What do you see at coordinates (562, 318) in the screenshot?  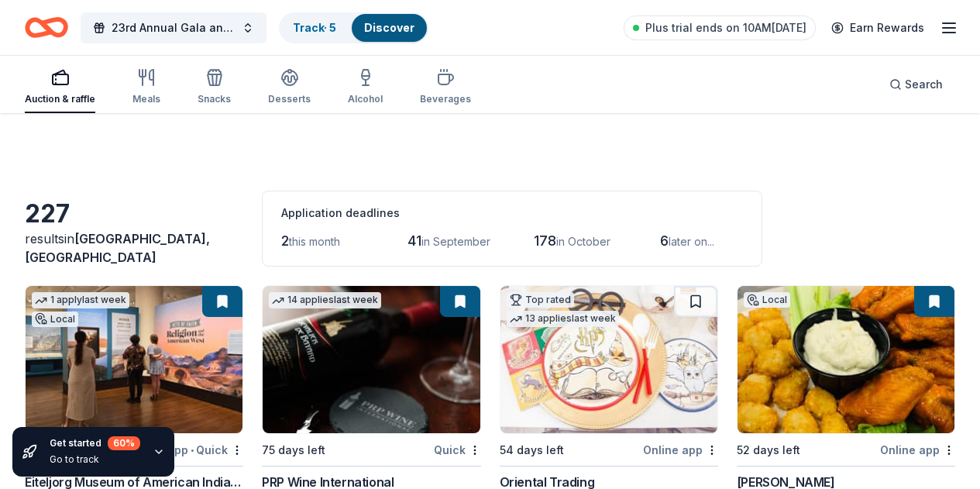 I see `div: 13 applies last week` at bounding box center [562, 318].